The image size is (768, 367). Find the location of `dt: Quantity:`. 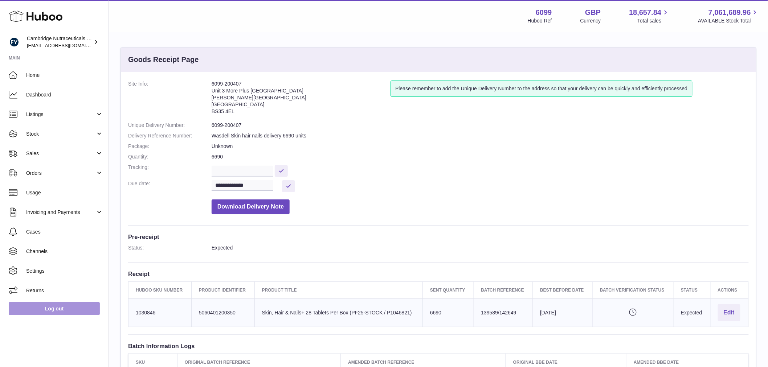

dt: Quantity: is located at coordinates (170, 157).